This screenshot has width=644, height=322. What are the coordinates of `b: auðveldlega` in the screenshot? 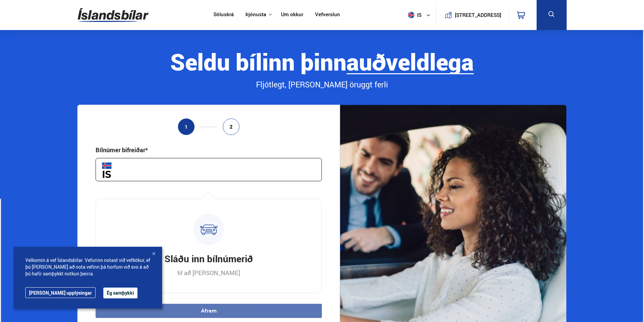 It's located at (410, 62).